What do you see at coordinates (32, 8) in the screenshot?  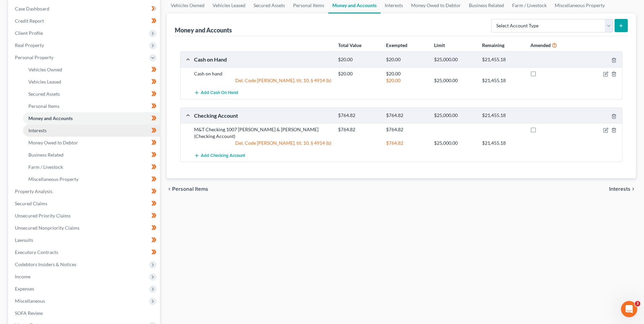 I see `span: Case Dashboard` at bounding box center [32, 8].